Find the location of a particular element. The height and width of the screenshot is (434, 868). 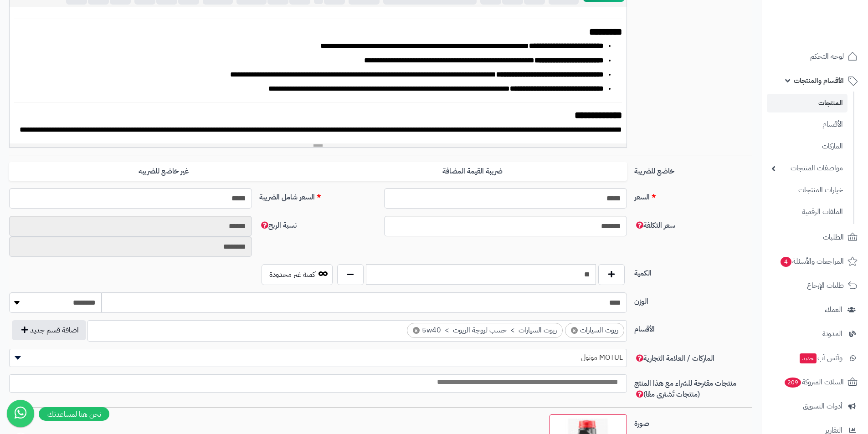

a: الأقسام is located at coordinates (807, 125).